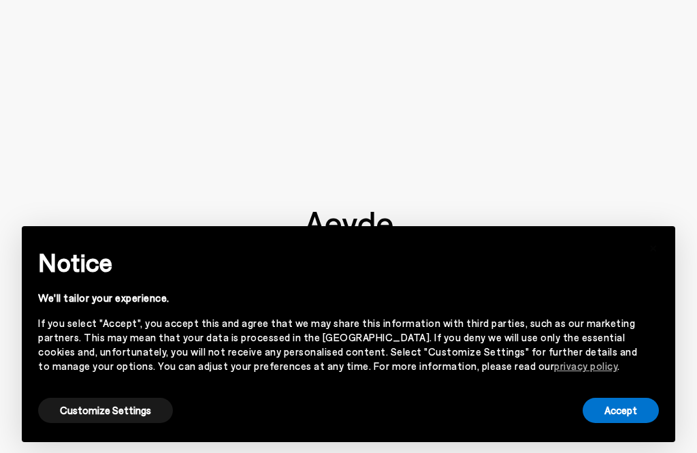 The image size is (697, 453). I want to click on div: If you select "Accept", you accept this and agree that we may share this information with third p..., so click(338, 344).